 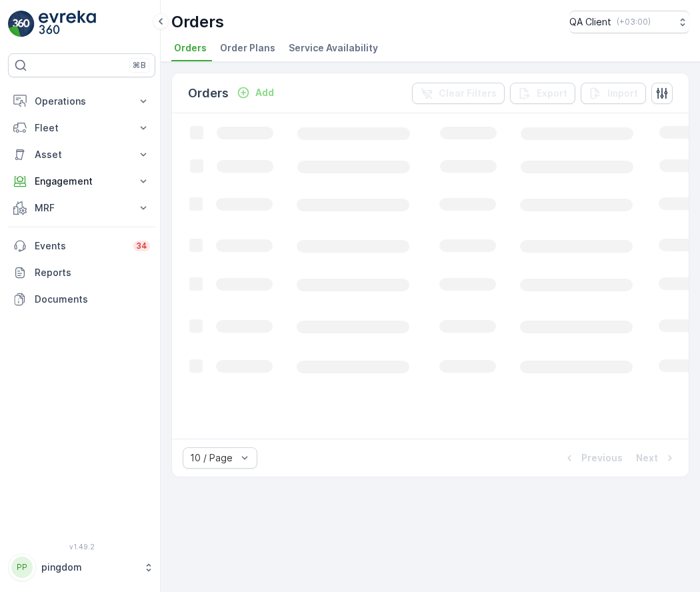 What do you see at coordinates (82, 154) in the screenshot?
I see `p: Asset` at bounding box center [82, 154].